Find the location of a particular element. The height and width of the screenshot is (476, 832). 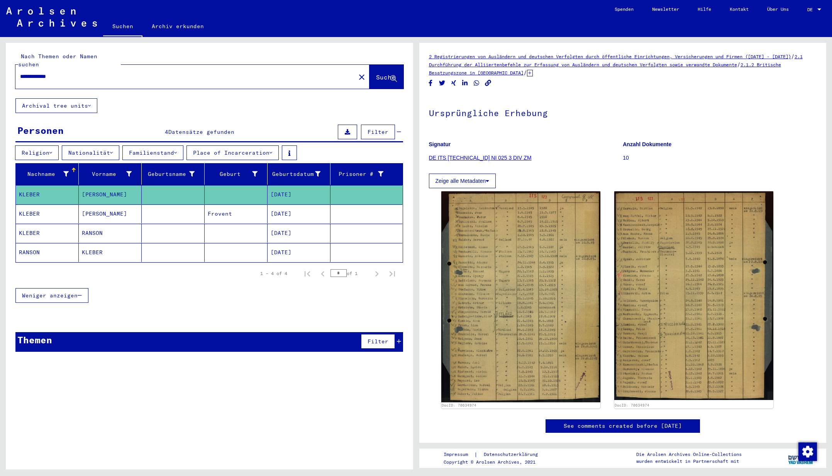

button: Share on Twitter is located at coordinates (442, 83).